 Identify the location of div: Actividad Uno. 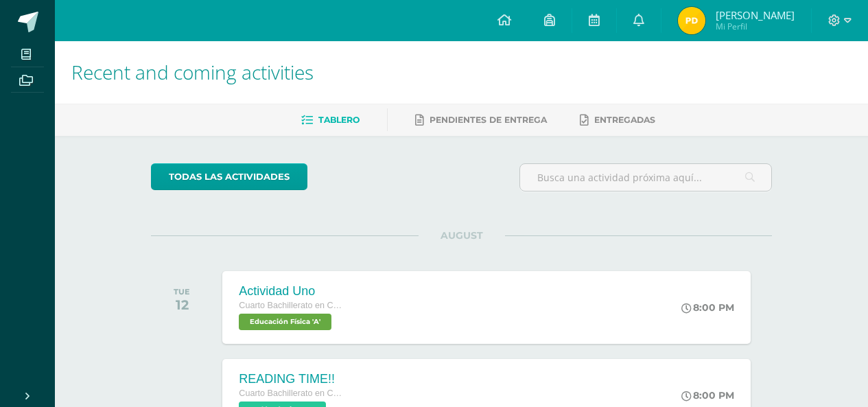
(291, 290).